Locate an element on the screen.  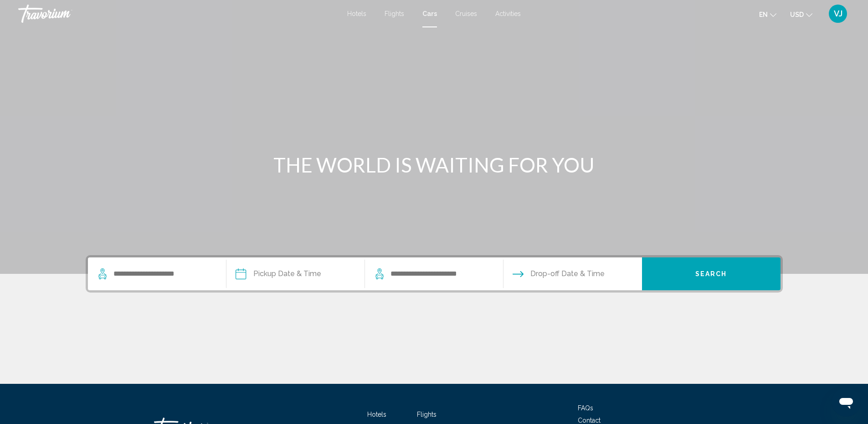
a: FAQs is located at coordinates (586, 408).